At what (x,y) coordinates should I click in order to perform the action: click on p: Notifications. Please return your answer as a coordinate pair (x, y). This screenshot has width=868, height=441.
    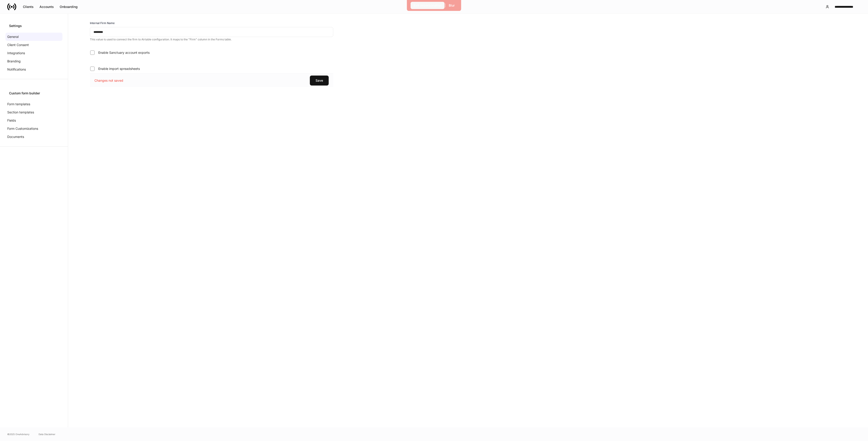
    Looking at the image, I should click on (17, 69).